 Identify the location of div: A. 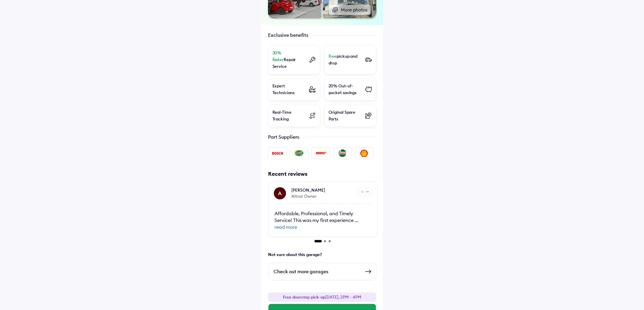
(280, 194).